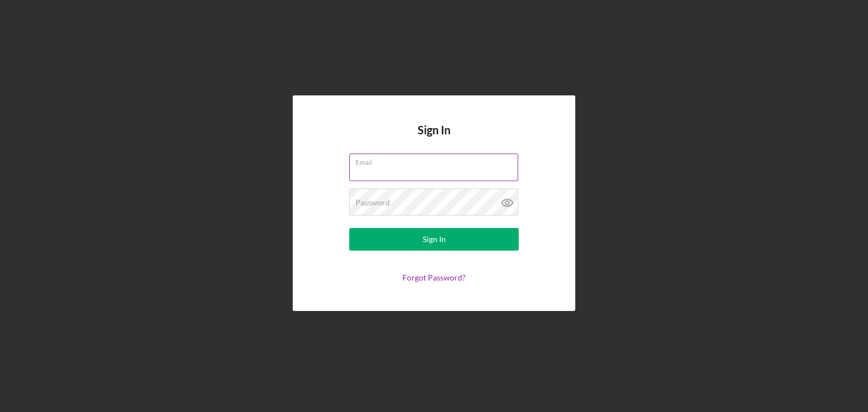 The height and width of the screenshot is (412, 868). I want to click on label: Email, so click(437, 160).